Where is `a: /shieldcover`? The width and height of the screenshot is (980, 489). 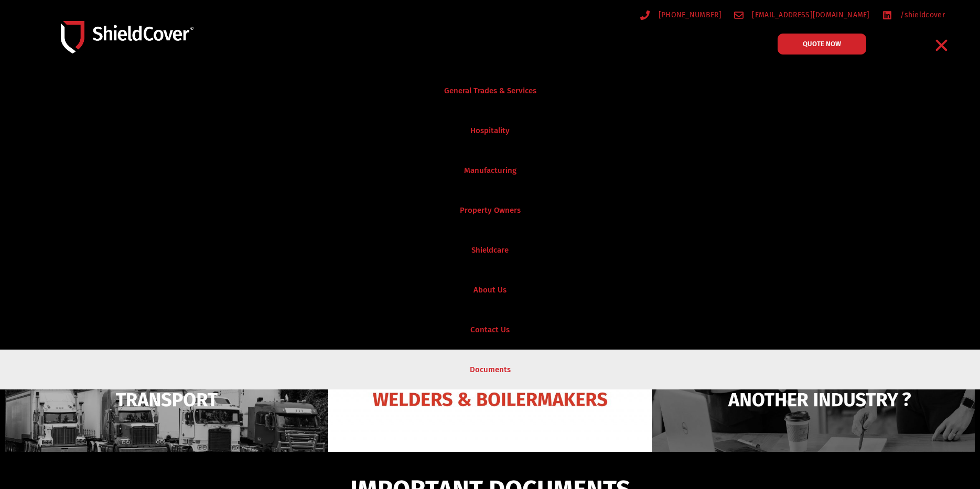
a: /shieldcover is located at coordinates (914, 15).